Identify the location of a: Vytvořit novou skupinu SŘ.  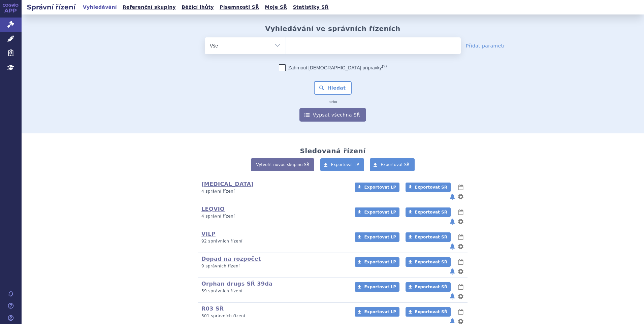
(282, 165).